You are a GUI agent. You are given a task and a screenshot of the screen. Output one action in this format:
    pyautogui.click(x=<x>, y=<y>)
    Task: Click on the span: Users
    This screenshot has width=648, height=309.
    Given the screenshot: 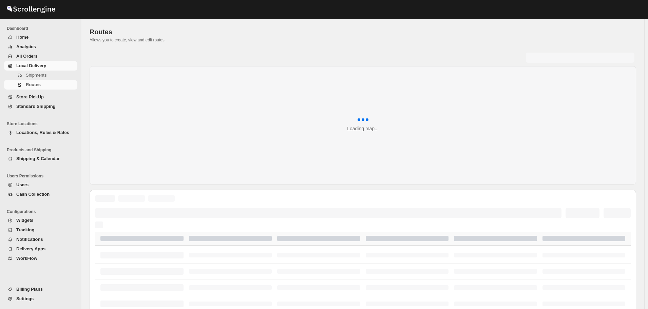 What is the action you would take?
    pyautogui.click(x=22, y=185)
    